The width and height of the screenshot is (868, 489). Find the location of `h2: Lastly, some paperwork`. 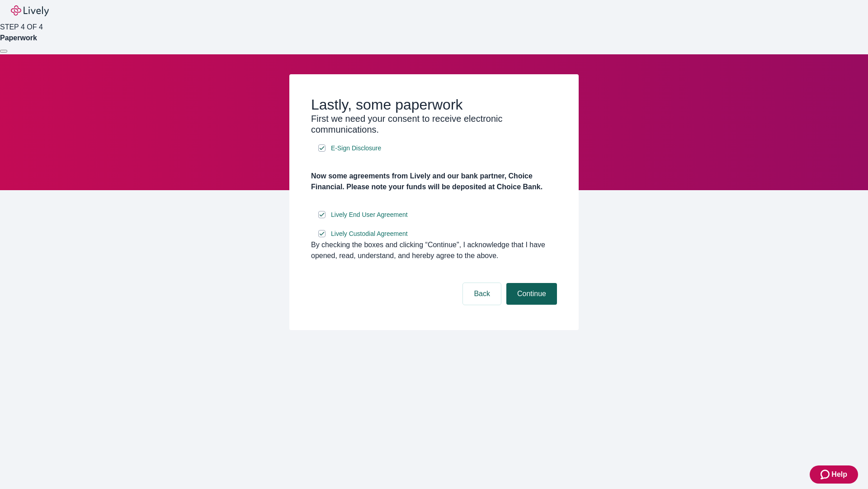

h2: Lastly, some paperwork is located at coordinates (434, 104).